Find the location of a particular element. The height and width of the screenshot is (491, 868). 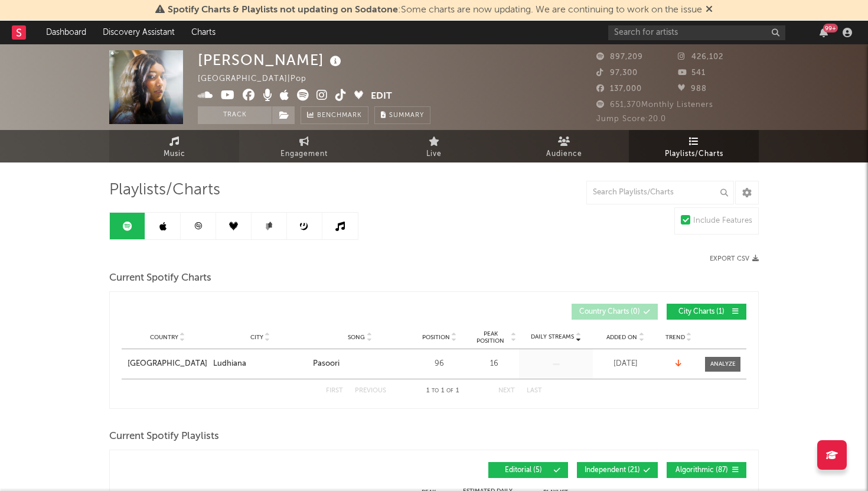

span: Editorial ( 5 ) is located at coordinates (523, 470).